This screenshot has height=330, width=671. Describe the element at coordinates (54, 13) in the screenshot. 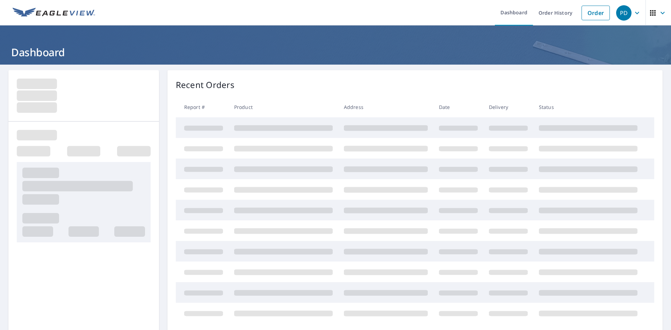

I see `img: EV Logo` at that location.